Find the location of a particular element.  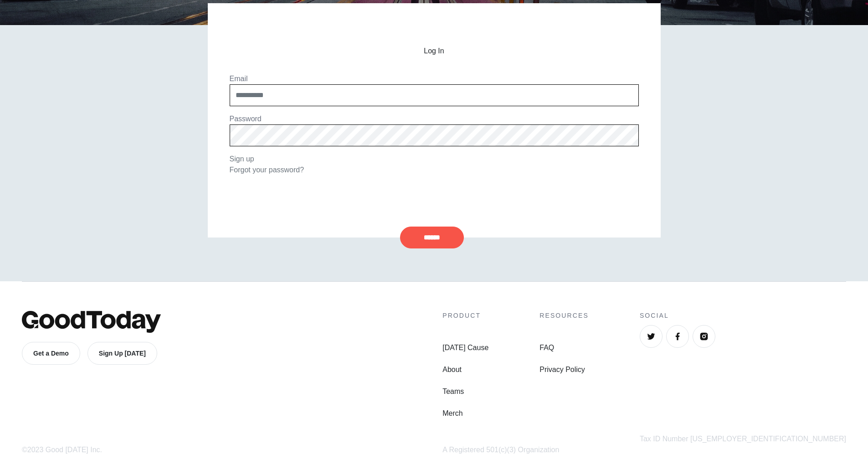

img: Instagram is located at coordinates (704, 337).